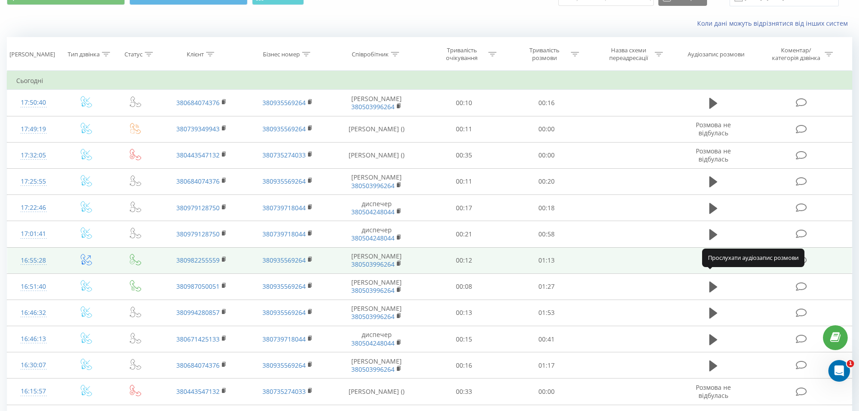  Describe the element at coordinates (546, 208) in the screenshot. I see `td: 00:18` at that location.